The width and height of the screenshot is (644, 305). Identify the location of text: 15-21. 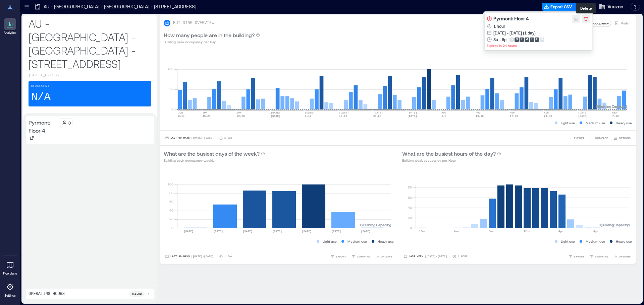
(207, 116).